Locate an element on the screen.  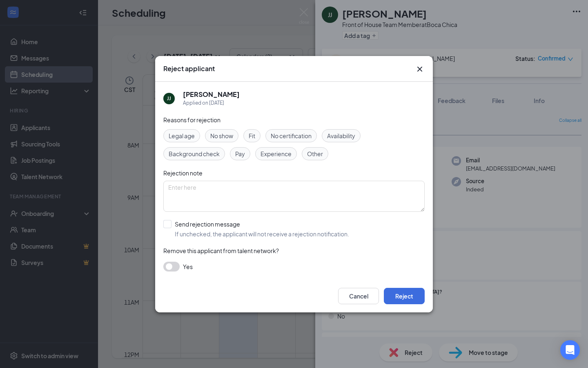
span: Yes is located at coordinates (188, 267).